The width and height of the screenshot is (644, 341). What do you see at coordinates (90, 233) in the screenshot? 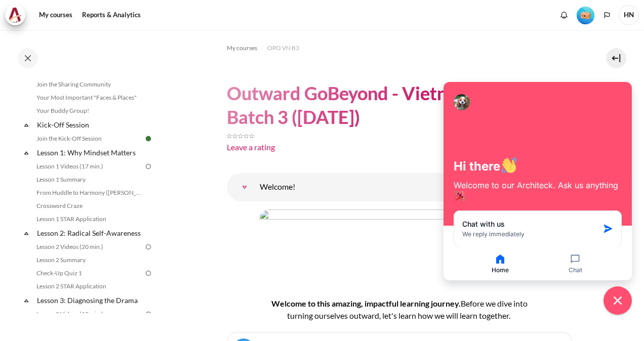
I see `a: Lesson 2: Radical Self-Awareness` at bounding box center [90, 233].